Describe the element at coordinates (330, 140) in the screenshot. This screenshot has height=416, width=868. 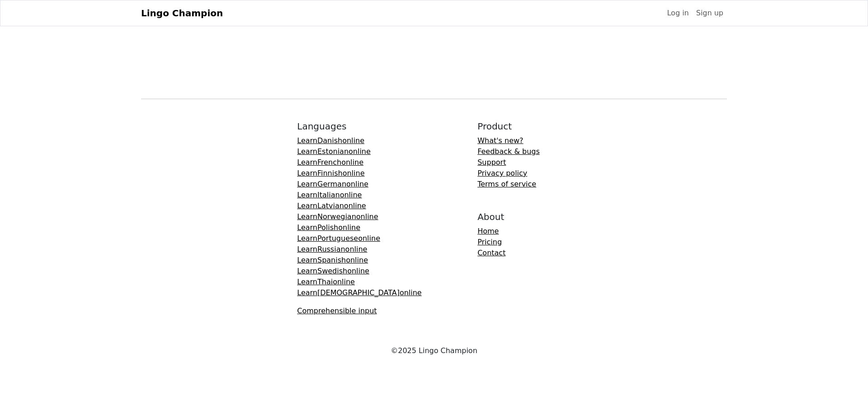
I see `a: LearnDanishonline` at that location.